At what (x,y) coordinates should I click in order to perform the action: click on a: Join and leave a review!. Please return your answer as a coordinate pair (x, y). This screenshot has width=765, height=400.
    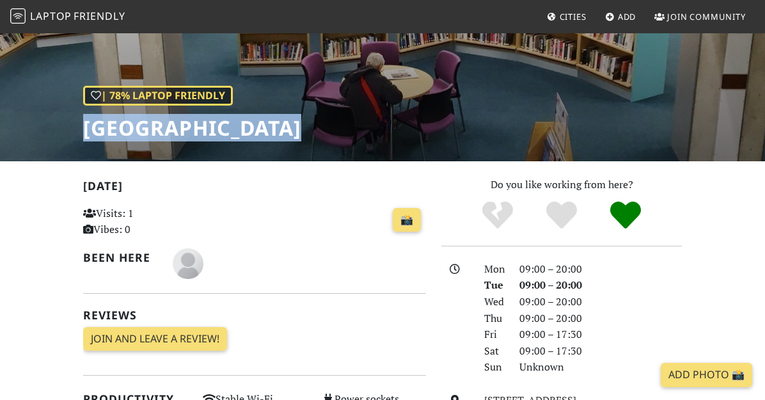
    Looking at the image, I should click on (155, 339).